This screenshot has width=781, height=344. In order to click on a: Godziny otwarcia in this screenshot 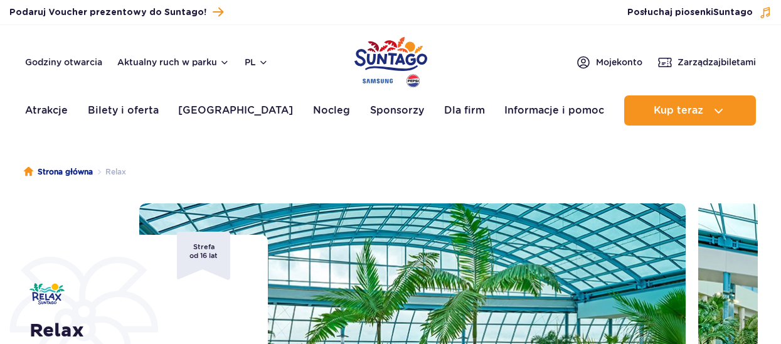, I will do `click(63, 62)`.